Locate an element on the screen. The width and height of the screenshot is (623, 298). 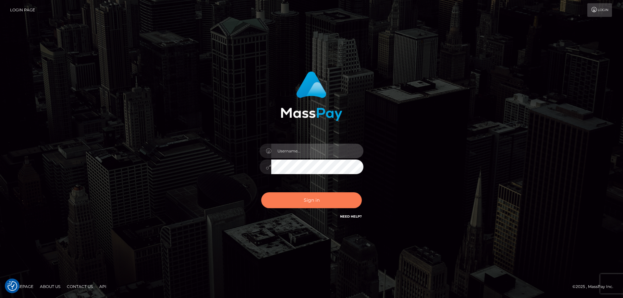
a: Need Help? is located at coordinates (351, 216).